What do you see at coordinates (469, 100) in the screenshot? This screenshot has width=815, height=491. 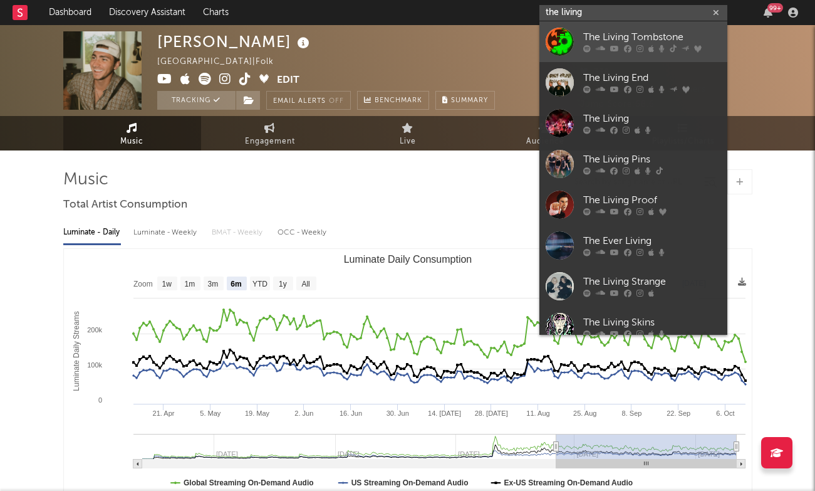 I see `span: Summary` at bounding box center [469, 100].